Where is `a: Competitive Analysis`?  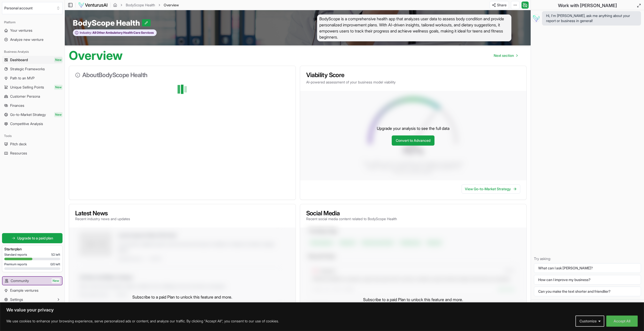 a: Competitive Analysis is located at coordinates (32, 124).